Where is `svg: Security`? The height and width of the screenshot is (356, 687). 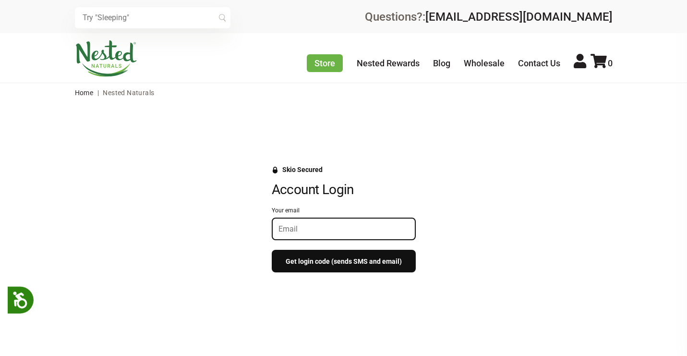
svg: Security is located at coordinates (275, 170).